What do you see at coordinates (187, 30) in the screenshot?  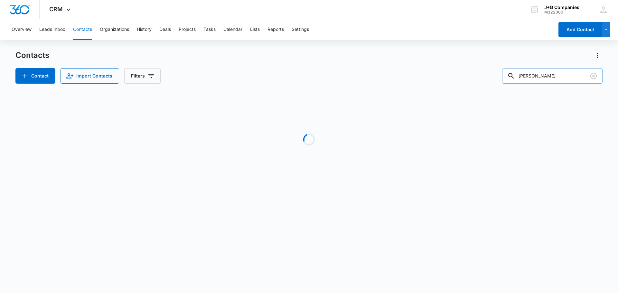 I see `button: Projects` at bounding box center [187, 30].